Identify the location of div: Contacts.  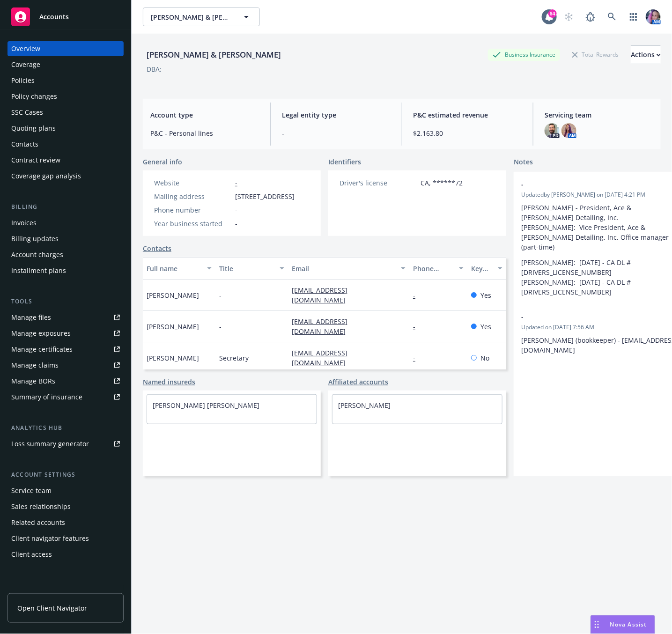
(25, 144).